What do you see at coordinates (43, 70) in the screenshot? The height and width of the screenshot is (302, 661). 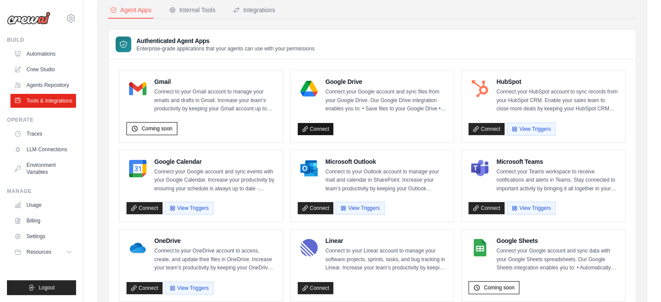 I see `a: Crew Studio` at bounding box center [43, 70].